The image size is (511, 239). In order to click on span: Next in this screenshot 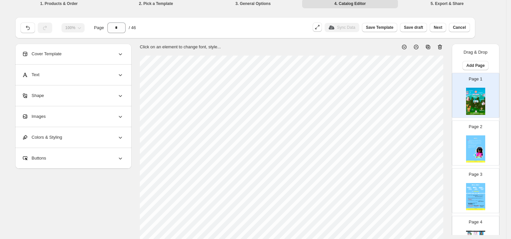, I will do `click(438, 27)`.